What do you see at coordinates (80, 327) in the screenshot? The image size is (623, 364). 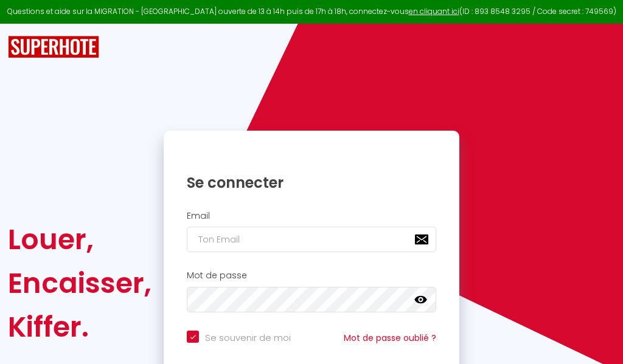 I see `div: Kiffer.` at bounding box center [80, 327].